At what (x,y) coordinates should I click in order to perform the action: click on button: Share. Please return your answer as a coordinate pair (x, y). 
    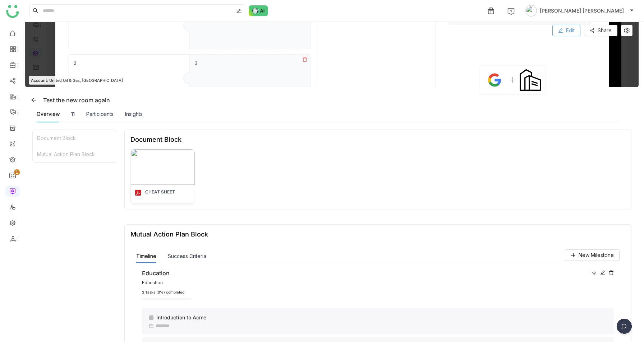
    Looking at the image, I should click on (601, 30).